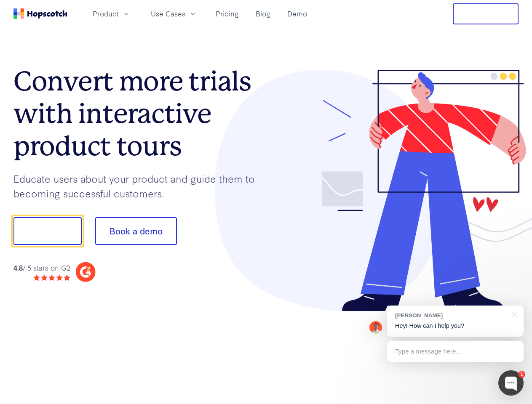 This screenshot has height=404, width=532. I want to click on div: / 5 stars on G2, so click(41, 268).